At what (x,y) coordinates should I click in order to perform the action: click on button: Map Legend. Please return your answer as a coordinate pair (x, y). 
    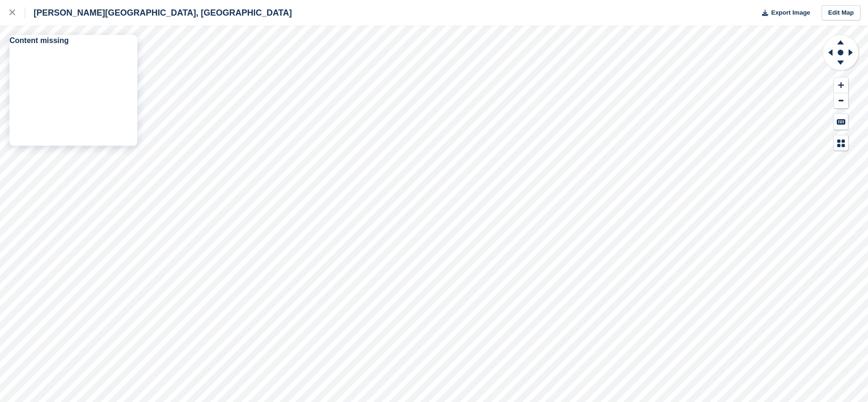
    Looking at the image, I should click on (841, 143).